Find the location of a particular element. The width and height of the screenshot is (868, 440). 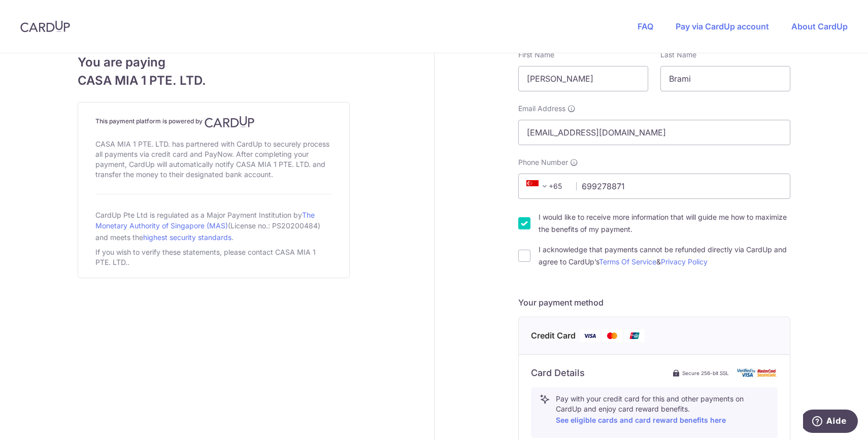

img: Visa is located at coordinates (590, 335).